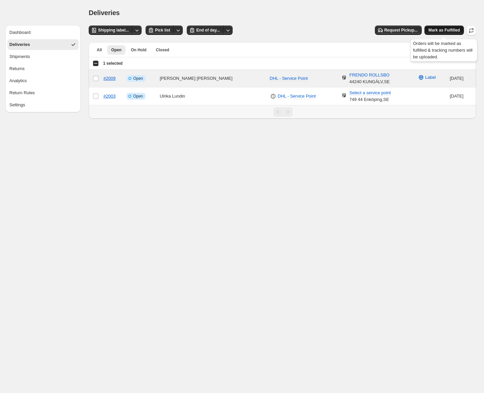 The image size is (484, 393). Describe the element at coordinates (18, 81) in the screenshot. I see `div: Analytics` at that location.